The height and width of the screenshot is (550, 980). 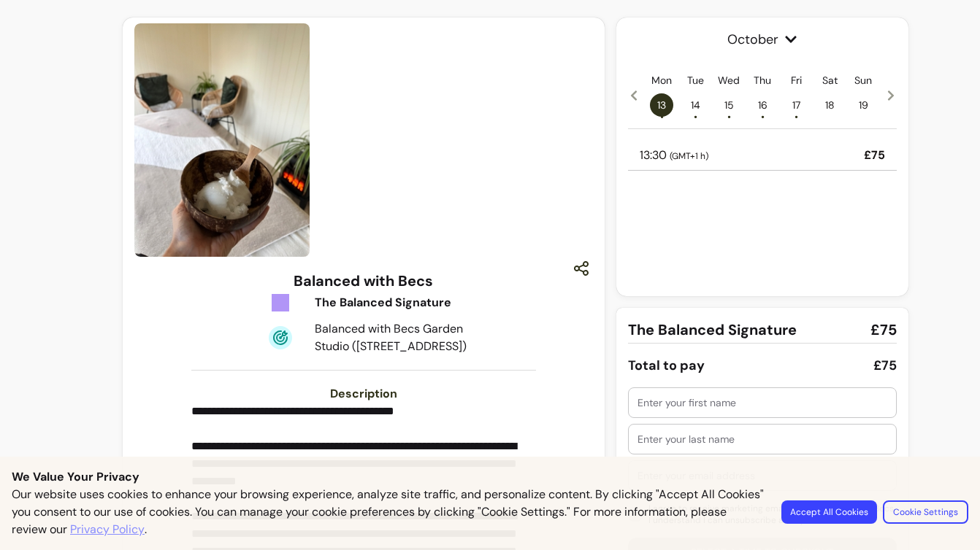 I want to click on span: ( GMT+1 h ), so click(x=689, y=157).